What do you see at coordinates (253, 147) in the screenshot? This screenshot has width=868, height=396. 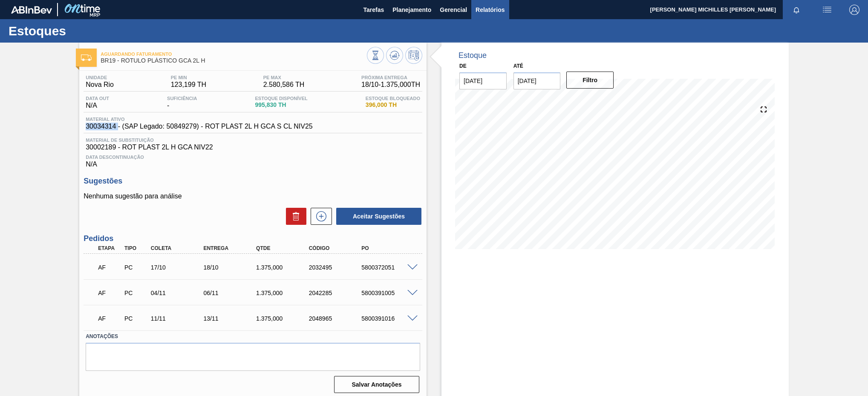 I see `span: 30002189 - ROT PLAST 2L H GCA NIV22` at bounding box center [253, 147].